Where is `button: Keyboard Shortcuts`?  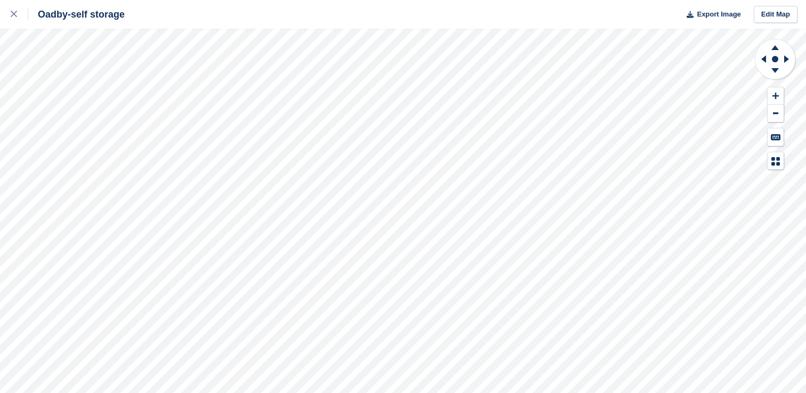 button: Keyboard Shortcuts is located at coordinates (775, 137).